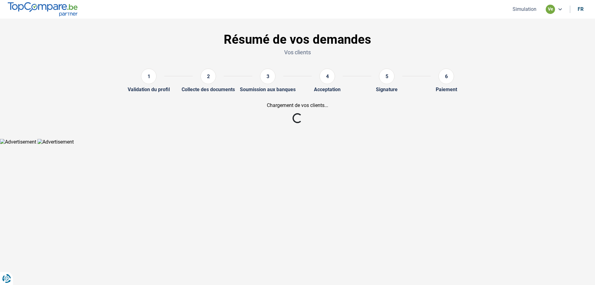 This screenshot has height=285, width=595. I want to click on div: Signature, so click(387, 89).